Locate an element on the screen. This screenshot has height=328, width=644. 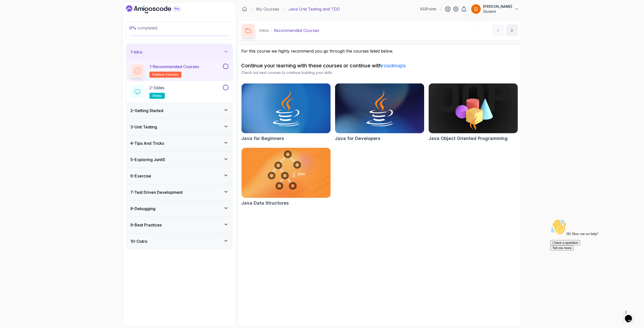
img: :wave: is located at coordinates (10, 10).